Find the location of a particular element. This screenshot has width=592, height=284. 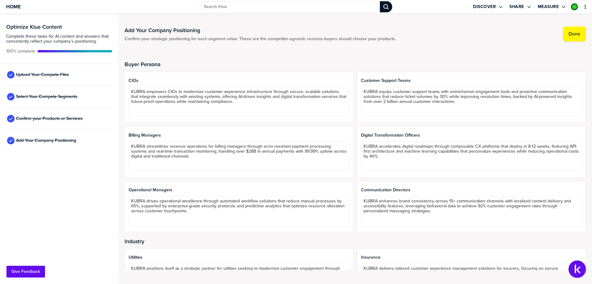

textarea: KUBRA enhances brand consistency across 15+ communication channels with localized content deliver... is located at coordinates (472, 210).